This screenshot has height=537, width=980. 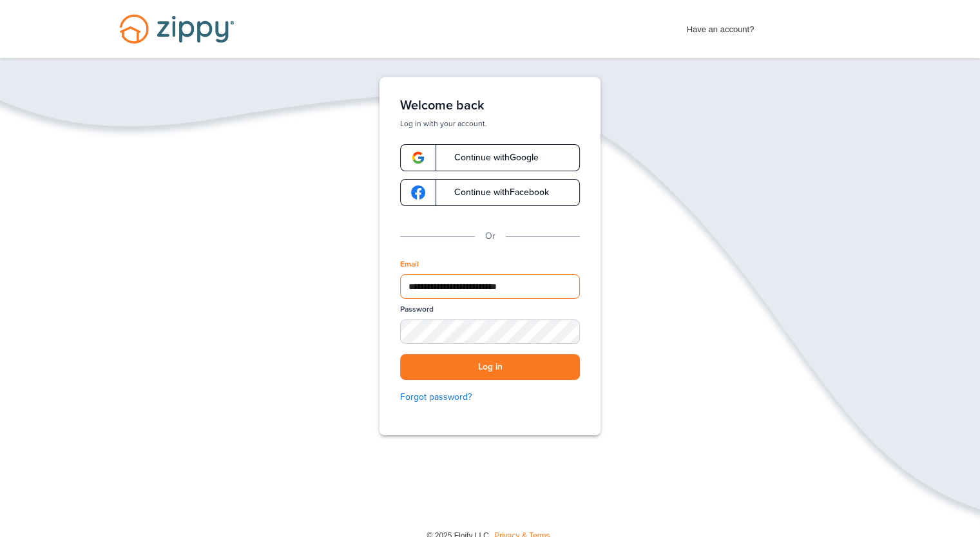 I want to click on span: Continue with Google, so click(x=489, y=158).